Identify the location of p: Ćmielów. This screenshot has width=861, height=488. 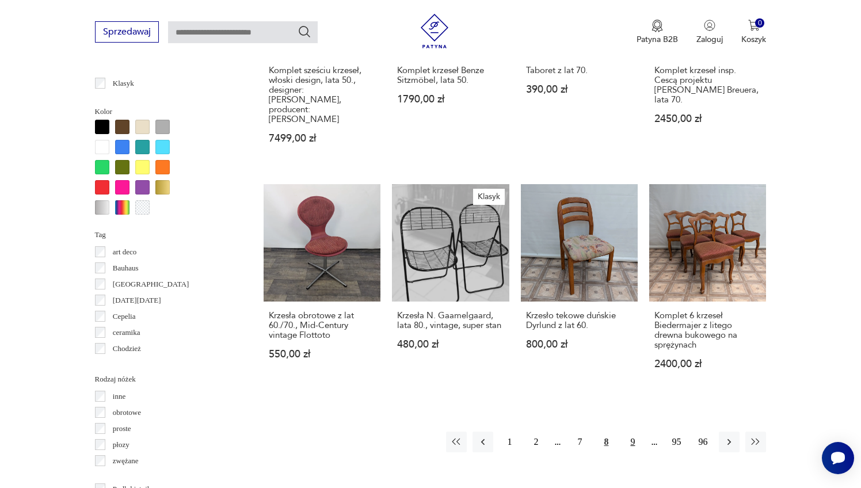
(127, 365).